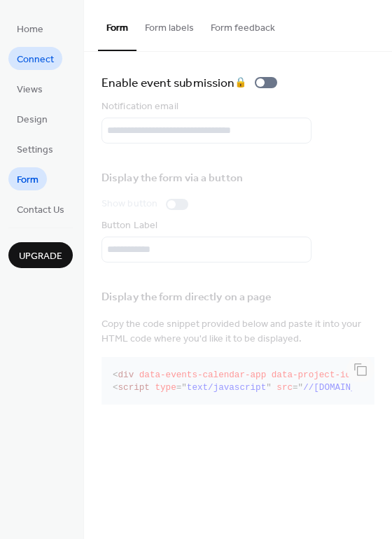  What do you see at coordinates (28, 180) in the screenshot?
I see `span: Form` at bounding box center [28, 180].